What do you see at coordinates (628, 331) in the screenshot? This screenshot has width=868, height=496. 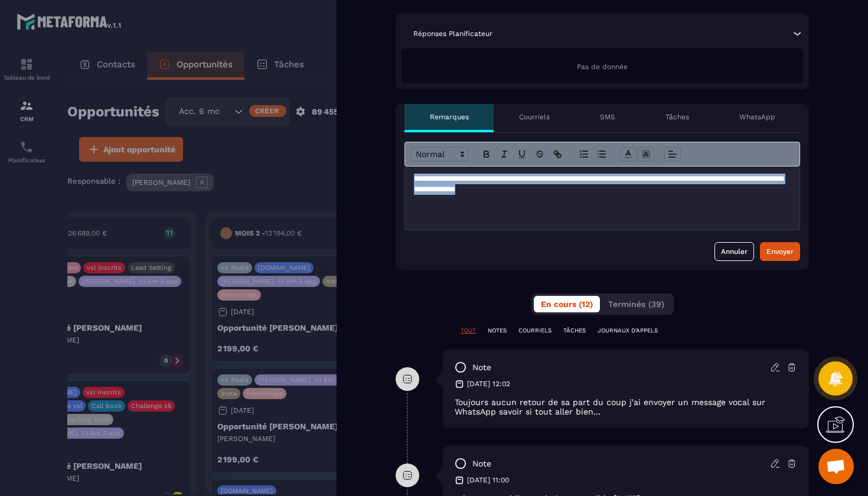 I see `p: JOURNAUX D'APPELS` at bounding box center [628, 331].